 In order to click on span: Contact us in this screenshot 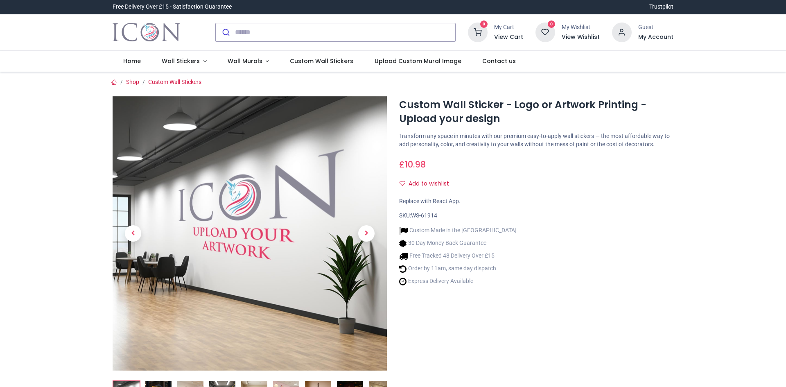, I will do `click(499, 61)`.